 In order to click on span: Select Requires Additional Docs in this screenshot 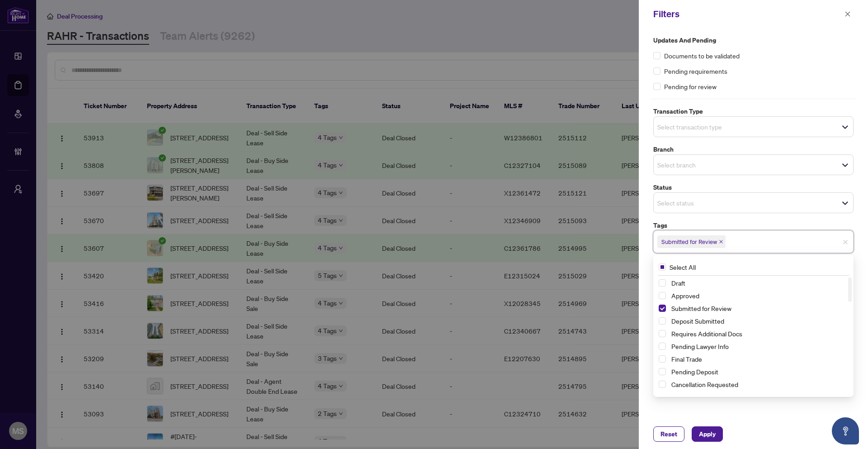, I will do `click(662, 333)`.